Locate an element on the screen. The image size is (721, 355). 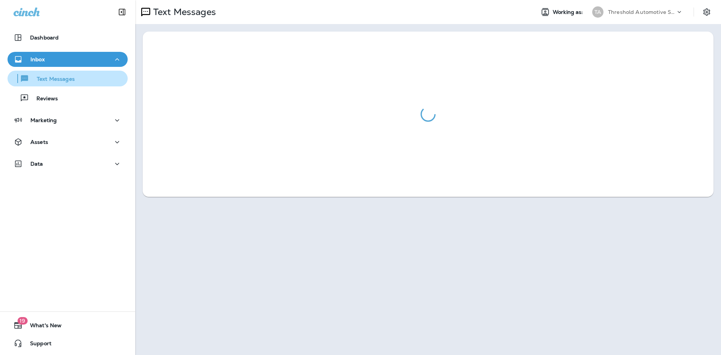
p: Reviews is located at coordinates (43, 99).